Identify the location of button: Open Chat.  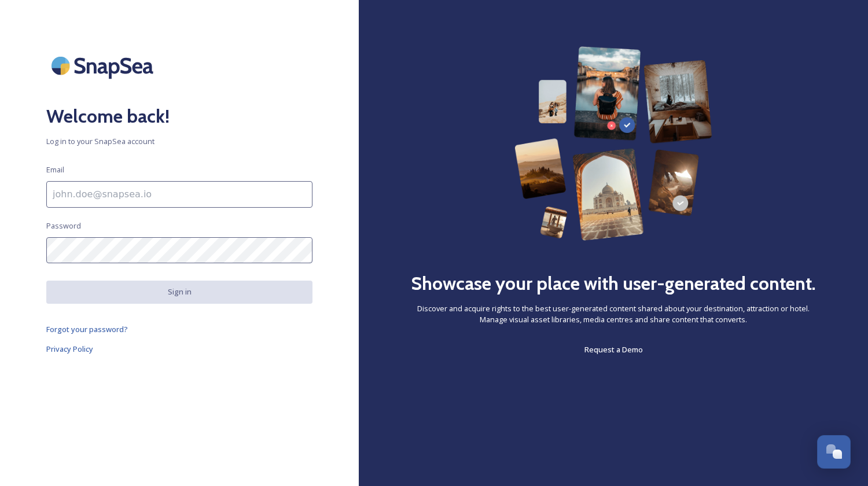
(834, 452).